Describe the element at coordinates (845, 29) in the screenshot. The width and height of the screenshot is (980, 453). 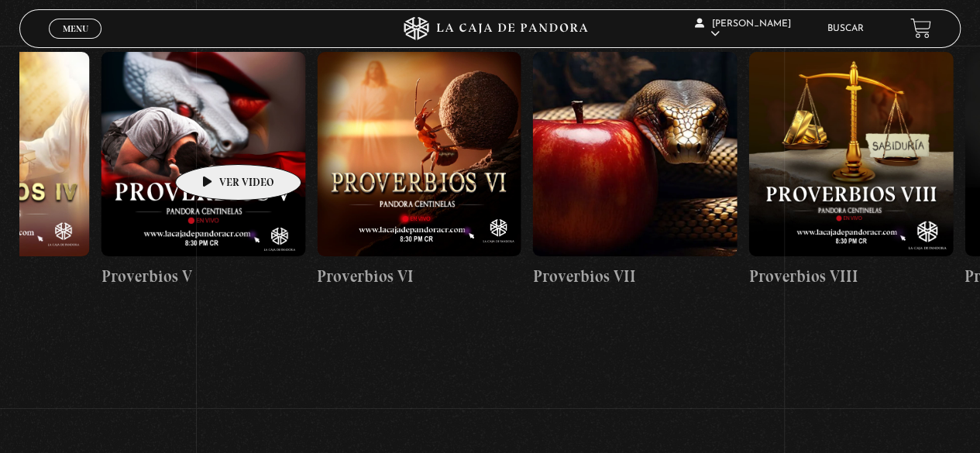
I see `a: Buscar` at that location.